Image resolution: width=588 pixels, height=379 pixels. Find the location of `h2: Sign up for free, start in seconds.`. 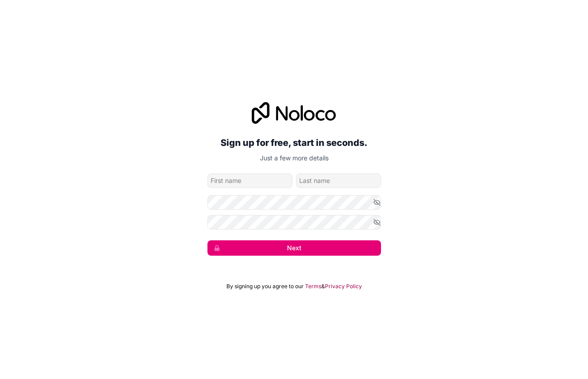

h2: Sign up for free, start in seconds. is located at coordinates (294, 143).